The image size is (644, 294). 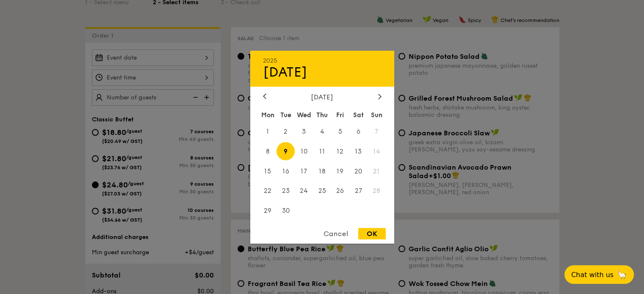 What do you see at coordinates (376, 171) in the screenshot?
I see `span: 21` at bounding box center [376, 171].